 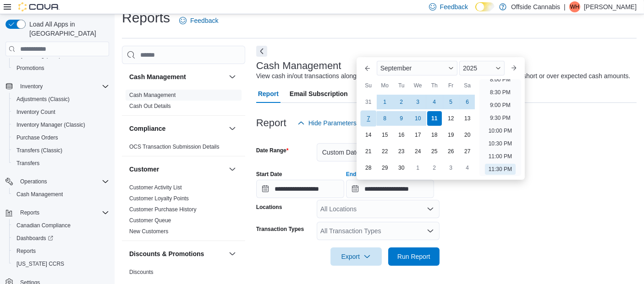 What do you see at coordinates (451, 152) in the screenshot?
I see `div: day-26` at bounding box center [451, 152].